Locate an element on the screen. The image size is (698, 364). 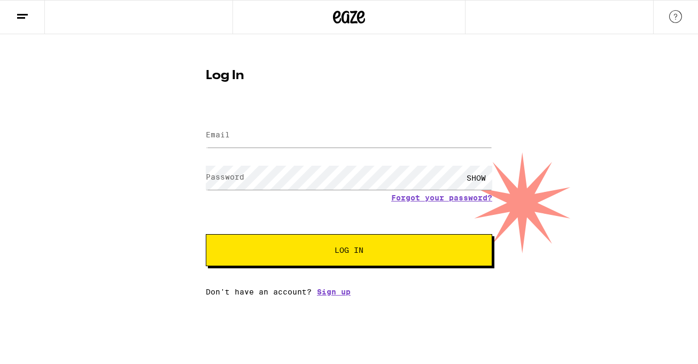
label: Email is located at coordinates (217, 135).